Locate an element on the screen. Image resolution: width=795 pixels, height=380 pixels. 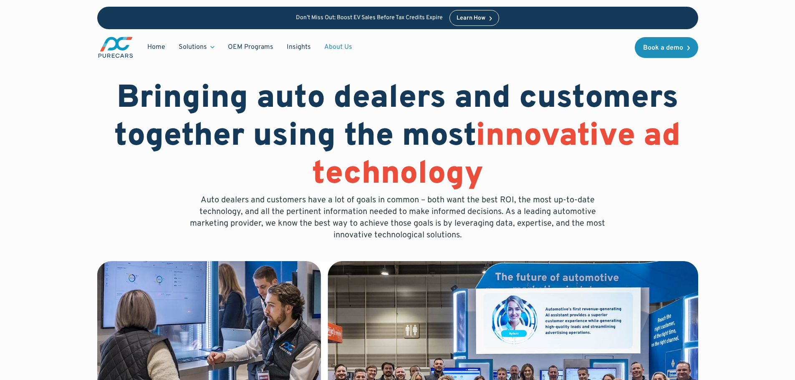
div: Book a demo is located at coordinates (663, 48).